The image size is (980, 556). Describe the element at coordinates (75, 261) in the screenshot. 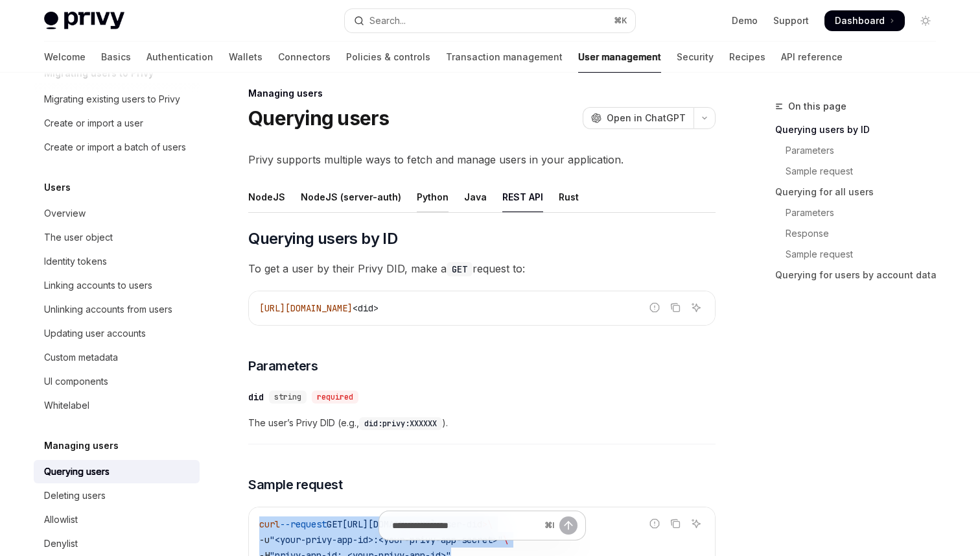

I see `div: Identity tokens` at that location.